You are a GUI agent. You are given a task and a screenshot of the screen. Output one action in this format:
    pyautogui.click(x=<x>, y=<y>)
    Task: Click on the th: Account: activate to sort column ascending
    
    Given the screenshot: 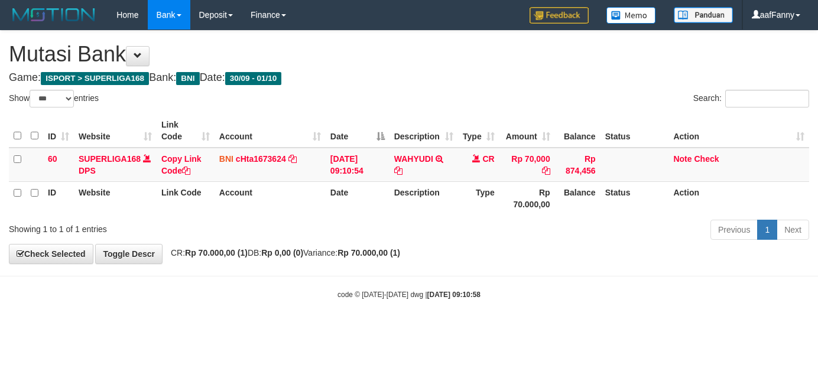 What is the action you would take?
    pyautogui.click(x=270, y=131)
    